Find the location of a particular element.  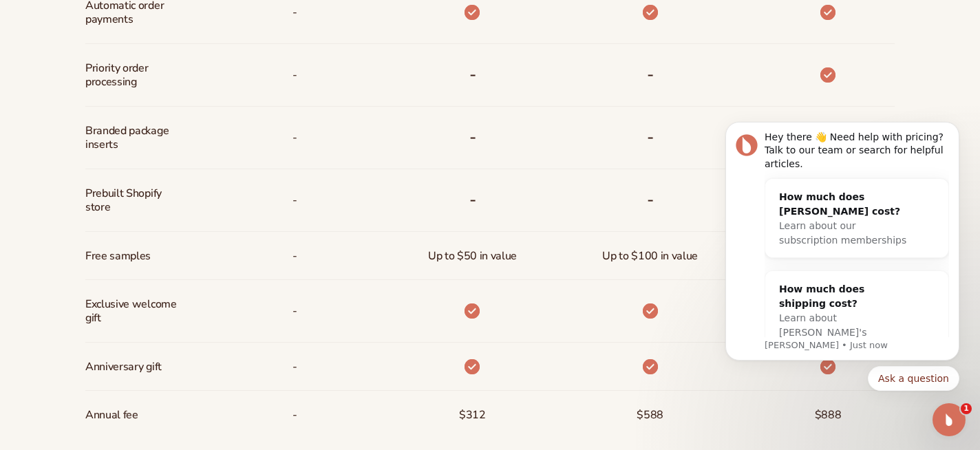

div: How much does shipping cost? is located at coordinates (138, 219).